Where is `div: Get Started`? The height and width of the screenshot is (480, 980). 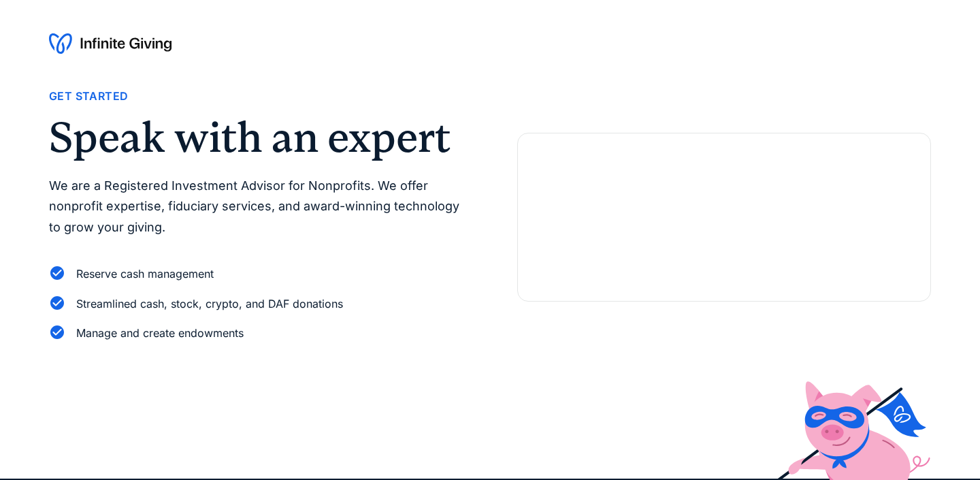
div: Get Started is located at coordinates (89, 96).